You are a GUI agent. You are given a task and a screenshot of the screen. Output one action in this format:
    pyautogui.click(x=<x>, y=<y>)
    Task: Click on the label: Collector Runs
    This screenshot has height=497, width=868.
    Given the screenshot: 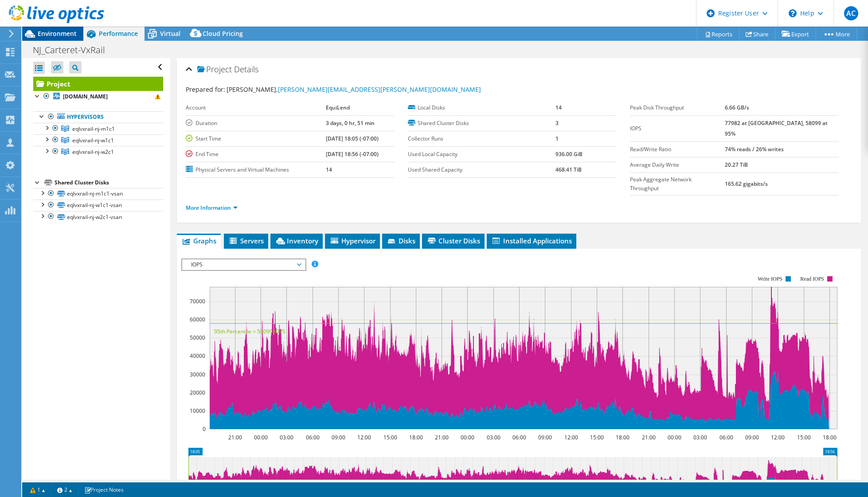 What is the action you would take?
    pyautogui.click(x=482, y=139)
    